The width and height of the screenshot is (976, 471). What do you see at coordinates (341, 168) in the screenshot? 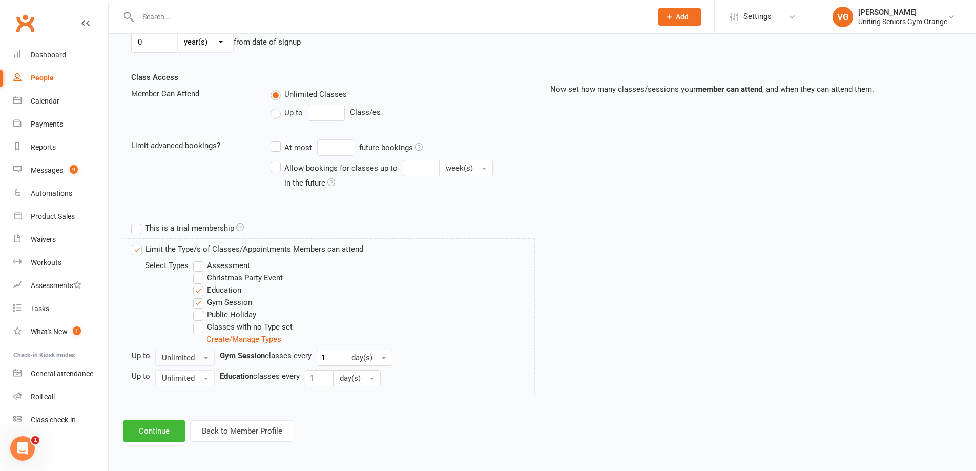
I see `div: Allow bookings for classes up to` at bounding box center [341, 168].